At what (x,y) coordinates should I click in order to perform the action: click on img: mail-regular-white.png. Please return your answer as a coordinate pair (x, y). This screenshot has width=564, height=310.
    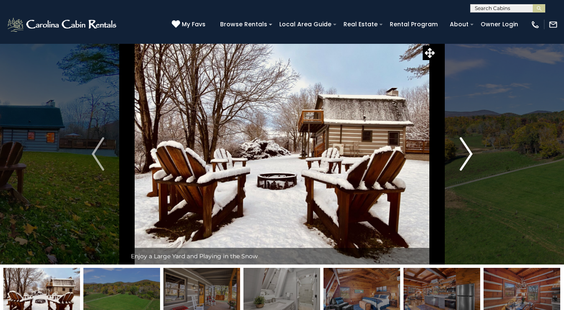
    Looking at the image, I should click on (553, 25).